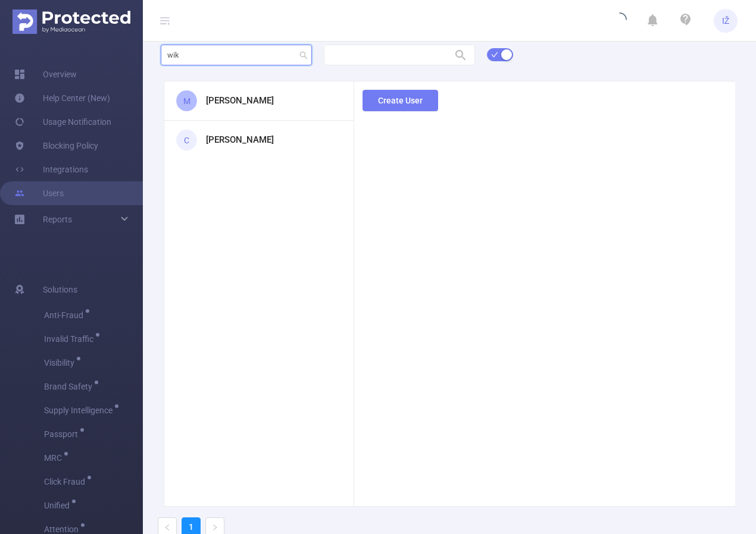 This screenshot has height=534, width=756. Describe the element at coordinates (494, 55) in the screenshot. I see `i: icon: check` at that location.